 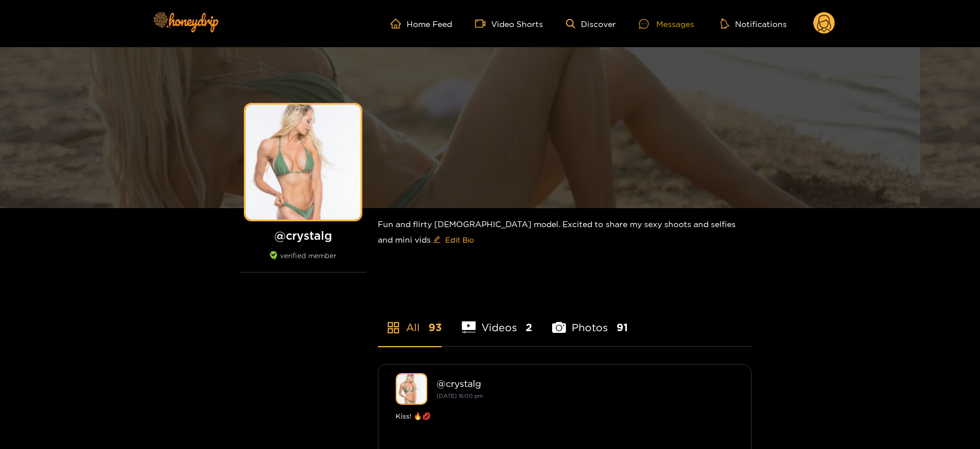 What do you see at coordinates (591, 24) in the screenshot?
I see `a: Discover` at bounding box center [591, 24].